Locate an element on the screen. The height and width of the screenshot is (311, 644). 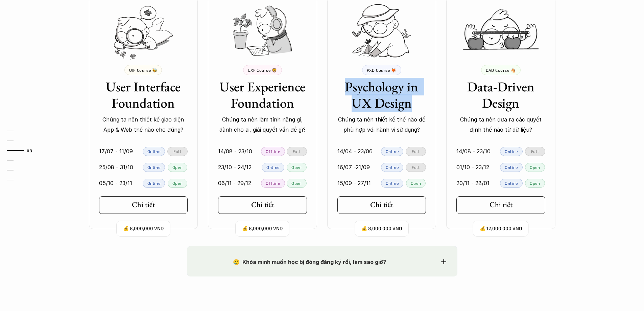
strong: 😢 Khóa mình muốn học bị đóng đăng ký rồi, làm sao giờ? is located at coordinates (309, 262).